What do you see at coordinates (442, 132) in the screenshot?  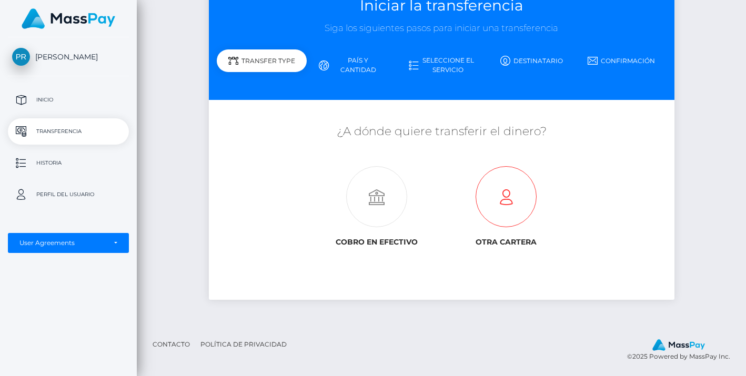 I see `h5: ¿A dónde quiere transferir el dinero?` at bounding box center [442, 132].